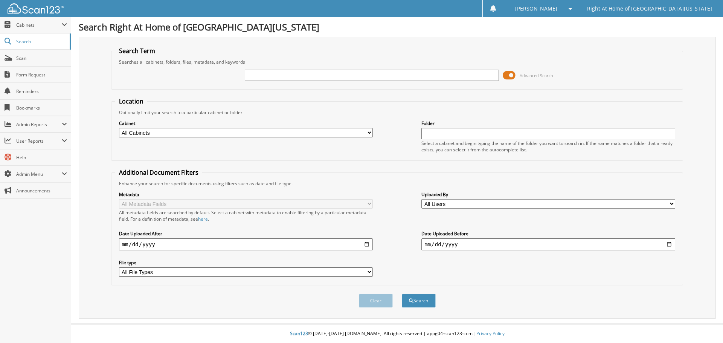  Describe the element at coordinates (397, 183) in the screenshot. I see `div: Enhance your search for specific documents using filters such as date and file type.` at that location.